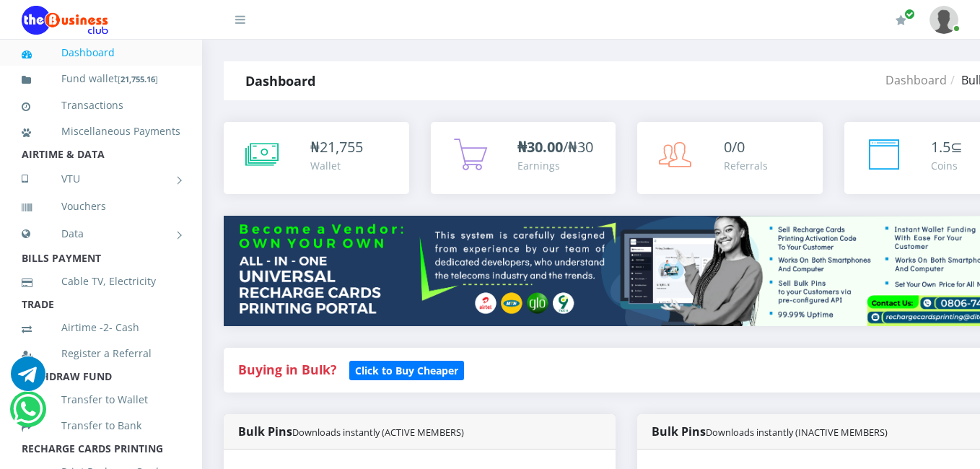  What do you see at coordinates (540, 147) in the screenshot?
I see `b: ₦30.00` at bounding box center [540, 147].